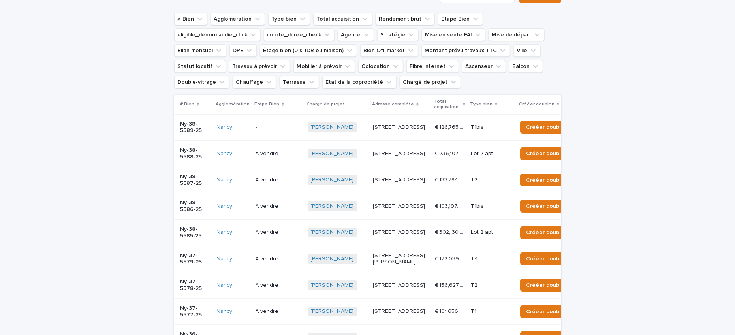 Image resolution: width=735 pixels, height=335 pixels. Describe the element at coordinates (381, 66) in the screenshot. I see `button: Colocation` at that location.